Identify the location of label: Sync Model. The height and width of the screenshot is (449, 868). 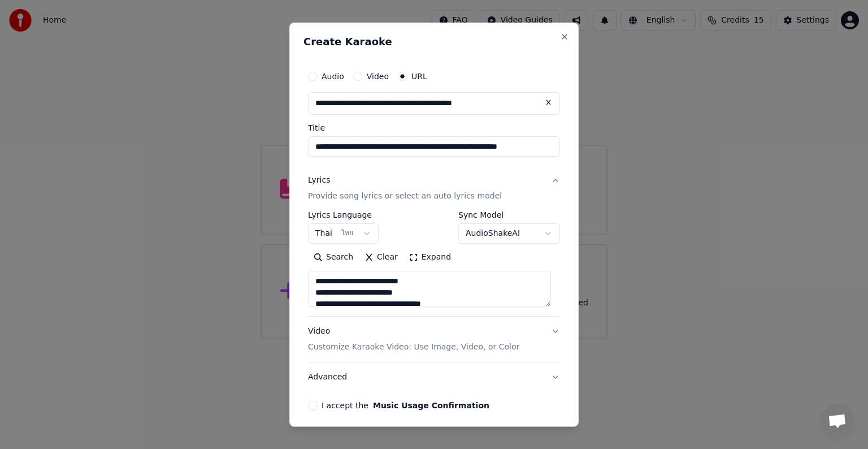
(509, 215).